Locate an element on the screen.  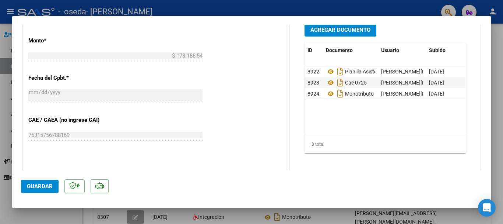
span: Planilla Asistencia is located at coordinates (356, 72).